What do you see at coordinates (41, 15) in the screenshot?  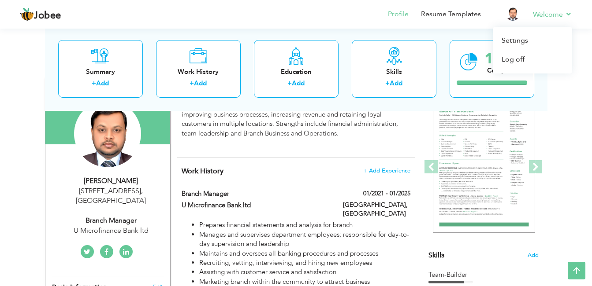 I see `a: Jobee` at bounding box center [41, 15].